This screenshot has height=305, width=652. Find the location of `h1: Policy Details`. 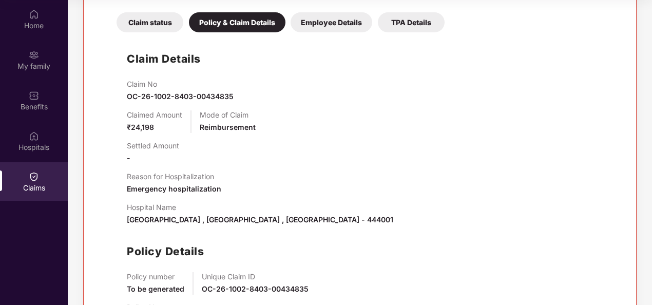

h1: Policy Details is located at coordinates (165, 251).